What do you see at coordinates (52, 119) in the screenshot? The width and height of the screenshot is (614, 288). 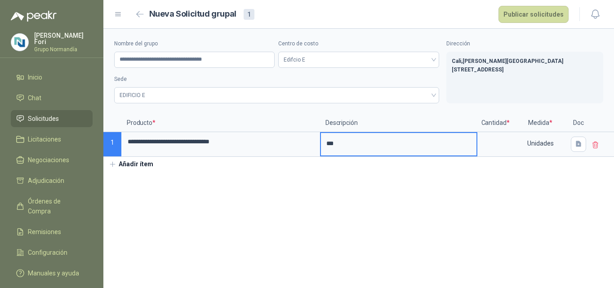 I see `a: Solicitudes` at bounding box center [52, 119].